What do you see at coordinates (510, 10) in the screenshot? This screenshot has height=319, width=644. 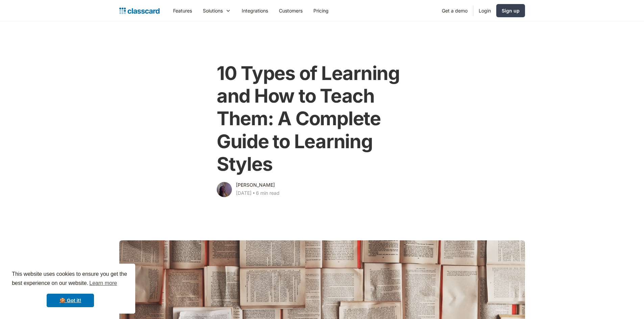 I see `a: Sign up` at bounding box center [510, 10].